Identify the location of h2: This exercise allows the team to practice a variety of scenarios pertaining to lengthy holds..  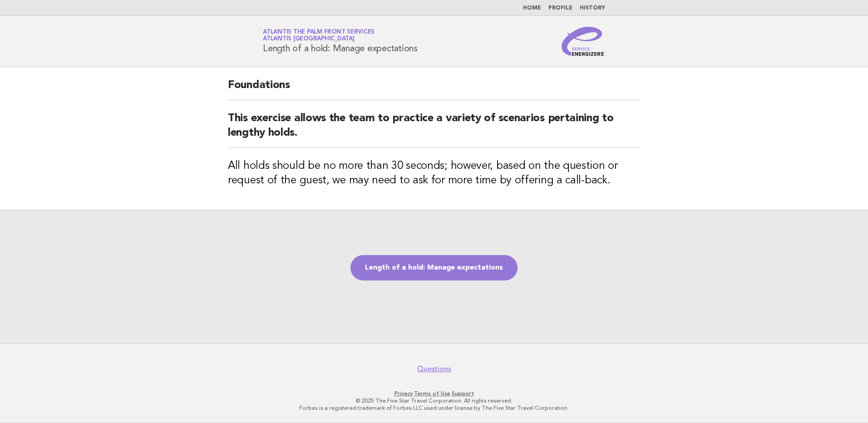
(434, 129).